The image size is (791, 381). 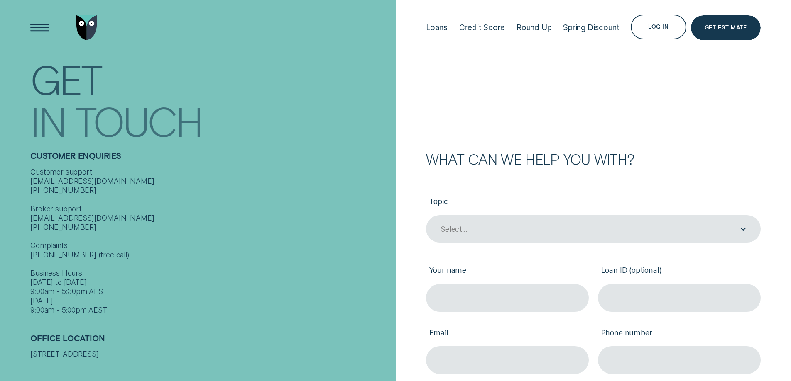 What do you see at coordinates (593, 159) in the screenshot?
I see `h2: What can we help you with?` at bounding box center [593, 159].